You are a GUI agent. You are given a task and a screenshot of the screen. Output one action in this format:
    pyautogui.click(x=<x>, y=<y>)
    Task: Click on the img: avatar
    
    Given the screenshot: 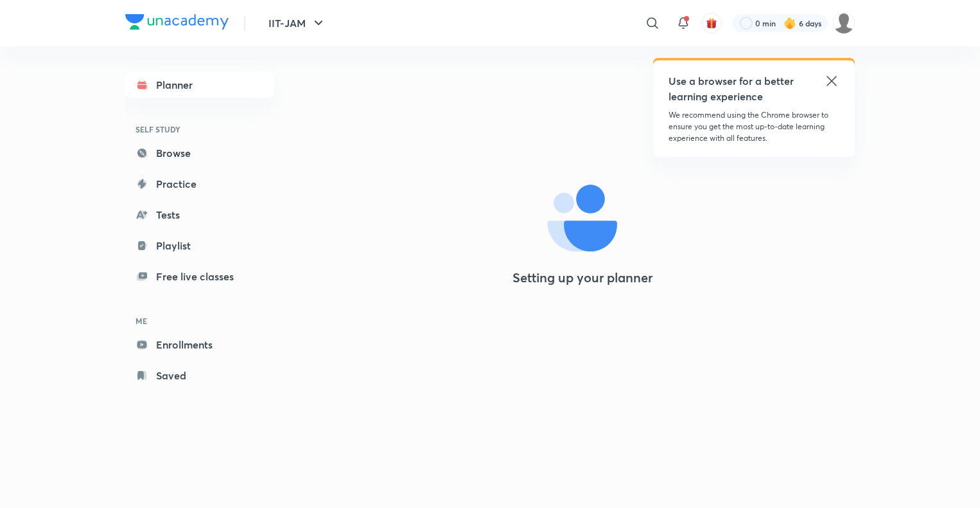 What is the action you would take?
    pyautogui.click(x=712, y=23)
    